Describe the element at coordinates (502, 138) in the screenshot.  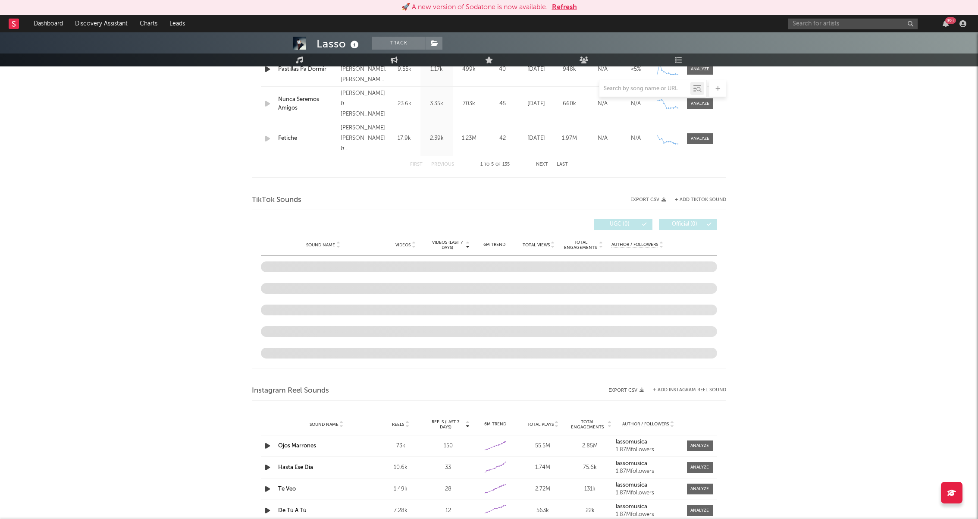
I see `div: 42` at that location.